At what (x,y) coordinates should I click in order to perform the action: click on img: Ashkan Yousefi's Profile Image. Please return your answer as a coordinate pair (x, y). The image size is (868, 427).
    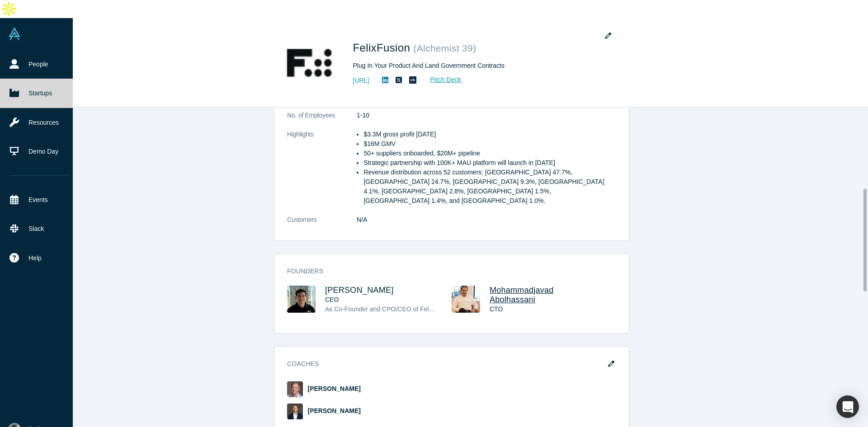
    Looking at the image, I should click on (301, 299).